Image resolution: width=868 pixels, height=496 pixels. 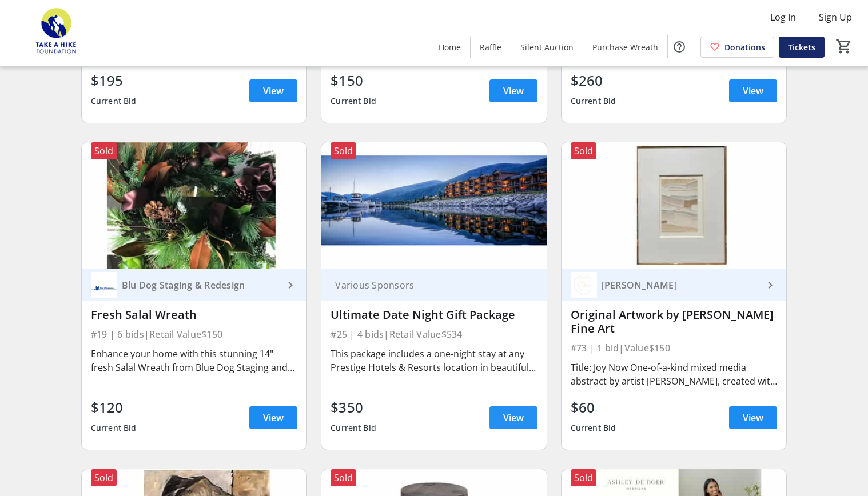 I want to click on div: $350, so click(x=353, y=408).